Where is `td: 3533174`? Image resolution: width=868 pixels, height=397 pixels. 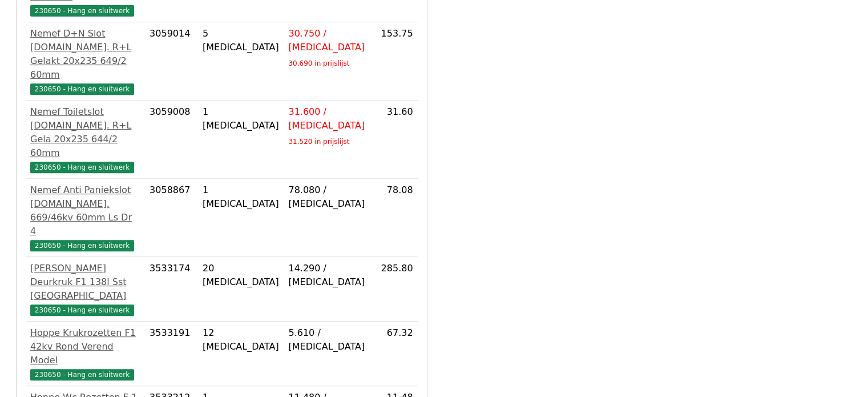
td: 3533174 is located at coordinates (171, 288).